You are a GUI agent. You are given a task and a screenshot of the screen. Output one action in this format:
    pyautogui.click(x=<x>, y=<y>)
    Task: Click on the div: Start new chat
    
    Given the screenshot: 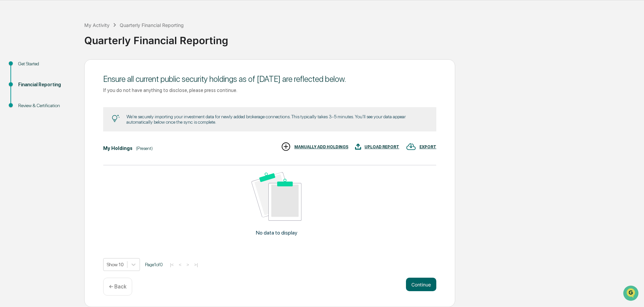 What is the action you would take?
    pyautogui.click(x=67, y=55)
    